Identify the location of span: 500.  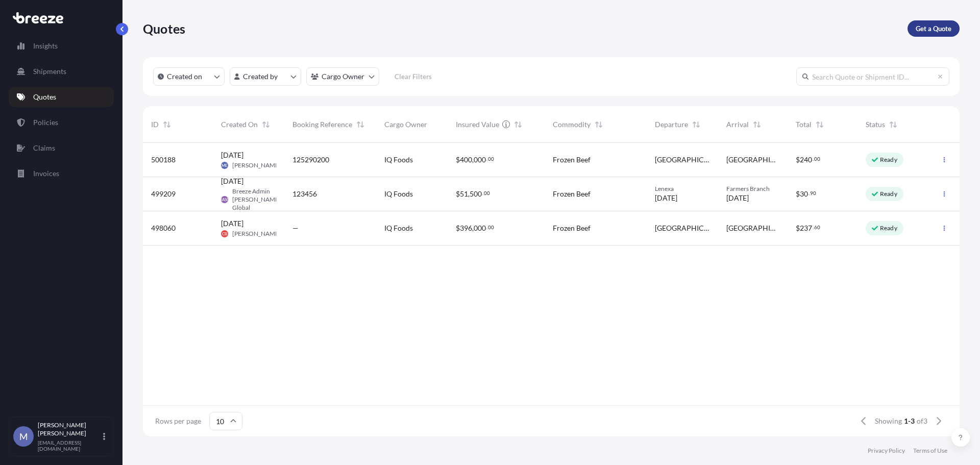
(475, 194).